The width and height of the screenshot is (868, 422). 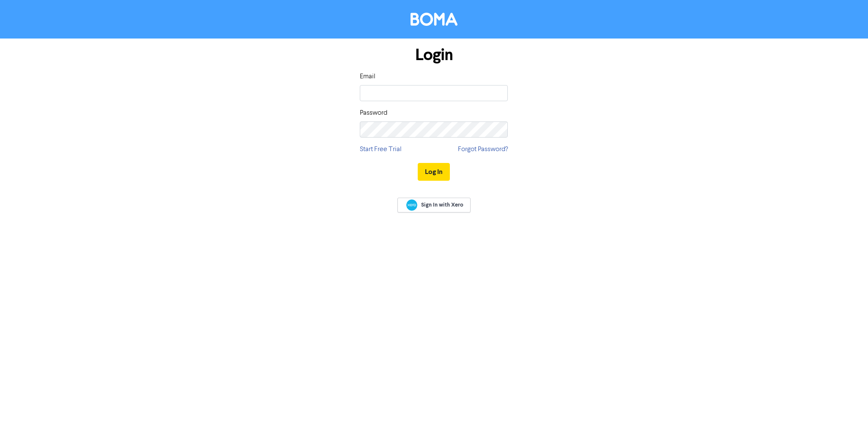 What do you see at coordinates (380, 150) in the screenshot?
I see `a: Start Free Trial` at bounding box center [380, 150].